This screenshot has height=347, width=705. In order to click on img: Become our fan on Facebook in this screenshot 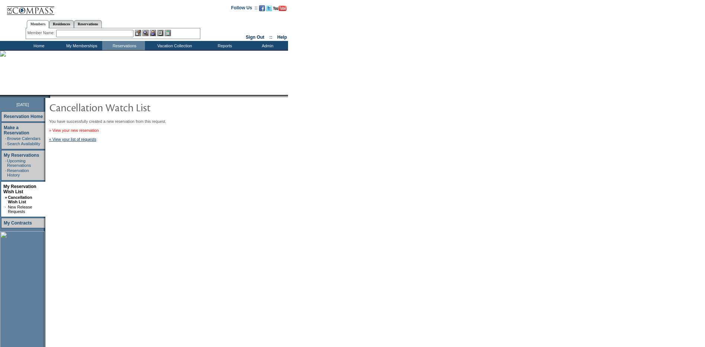, I will do `click(262, 8)`.